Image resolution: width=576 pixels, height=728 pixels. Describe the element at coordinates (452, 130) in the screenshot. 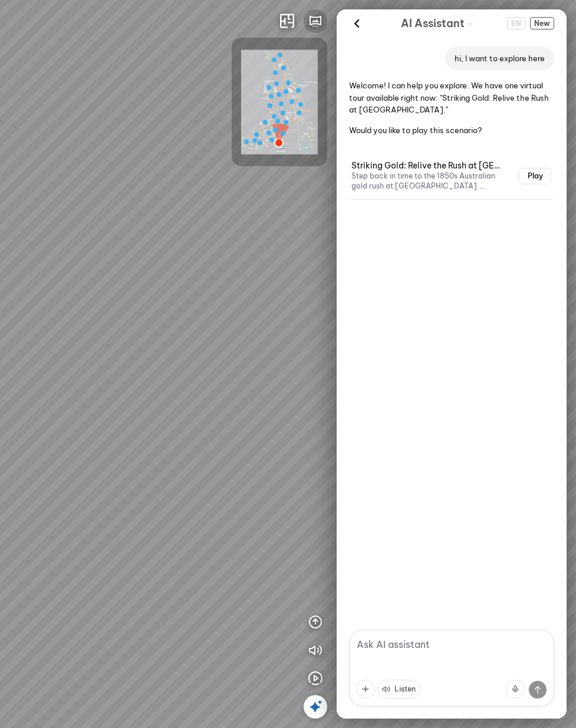

I see `p: Would you like to play this scenario?` at that location.